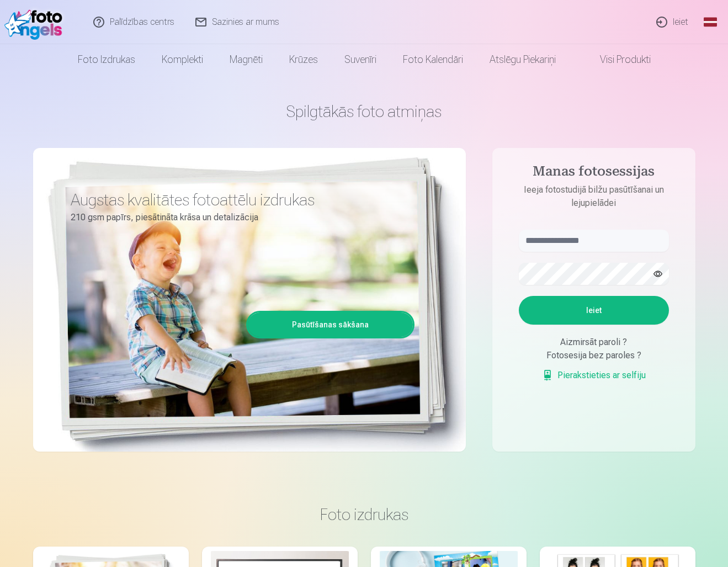 The height and width of the screenshot is (567, 728). Describe the element at coordinates (106, 60) in the screenshot. I see `a: Foto izdrukas` at that location.